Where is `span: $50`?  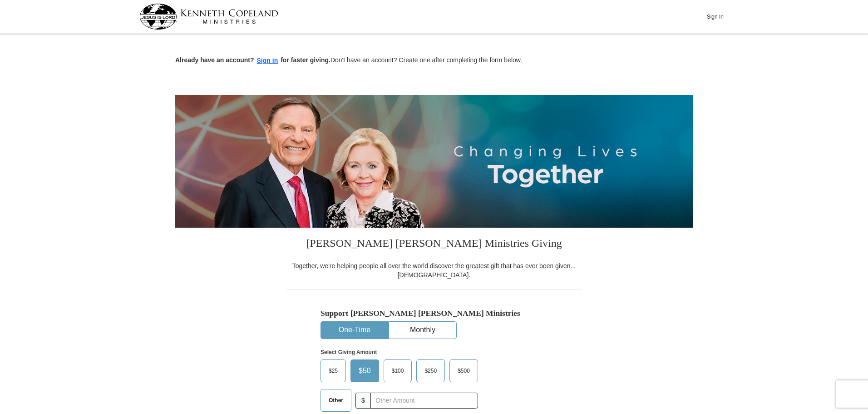
span: $50 is located at coordinates (365, 371).